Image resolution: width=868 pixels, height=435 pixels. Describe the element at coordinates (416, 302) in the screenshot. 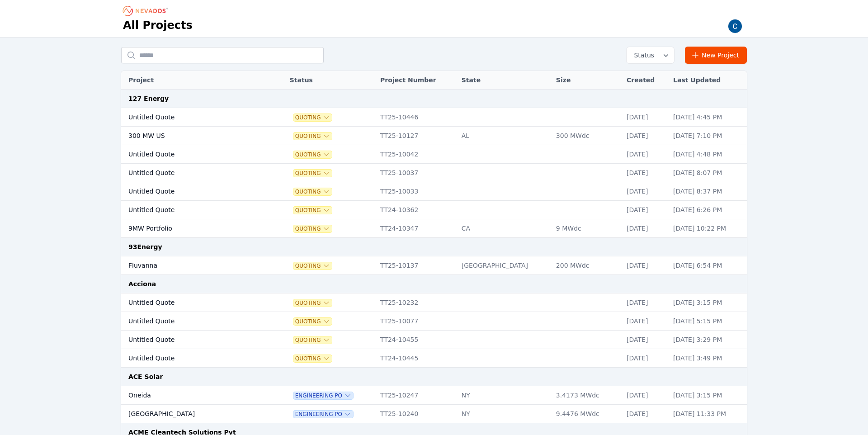

I see `td: TT25-10232` at that location.